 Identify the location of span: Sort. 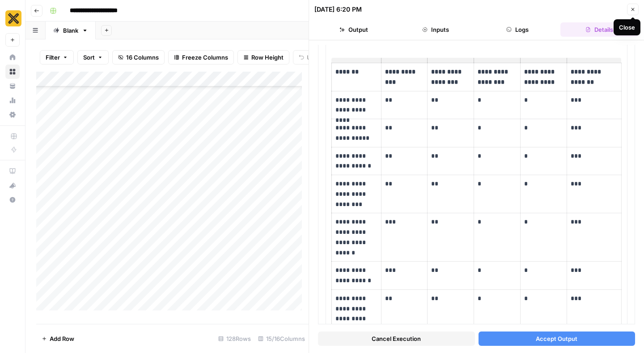
(89, 58).